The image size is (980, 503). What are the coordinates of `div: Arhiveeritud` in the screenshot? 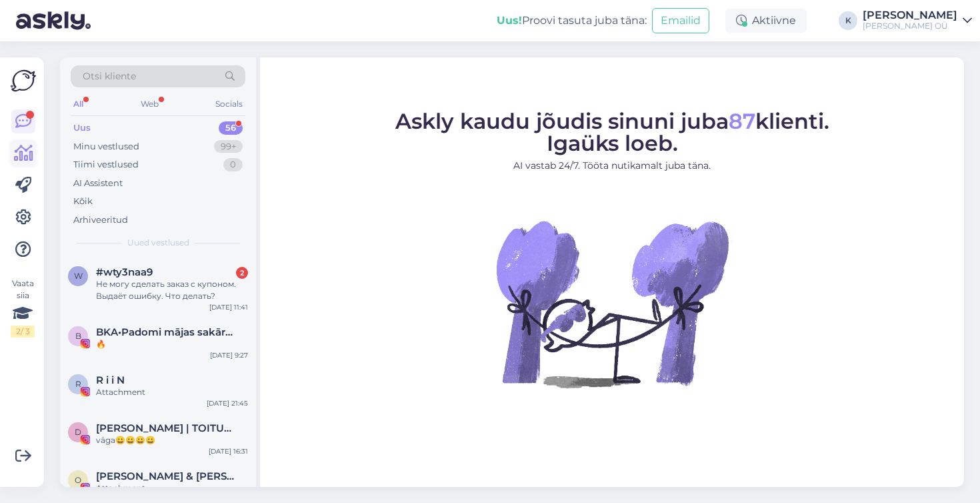 It's located at (101, 220).